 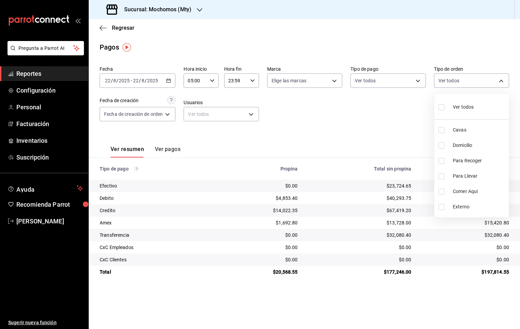 I want to click on span: Externo, so click(x=480, y=206).